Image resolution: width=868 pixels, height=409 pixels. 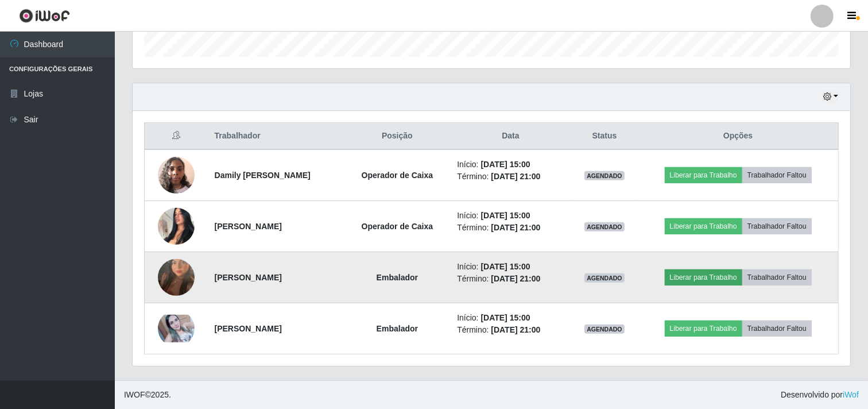 I want to click on a: iWof, so click(x=850, y=394).